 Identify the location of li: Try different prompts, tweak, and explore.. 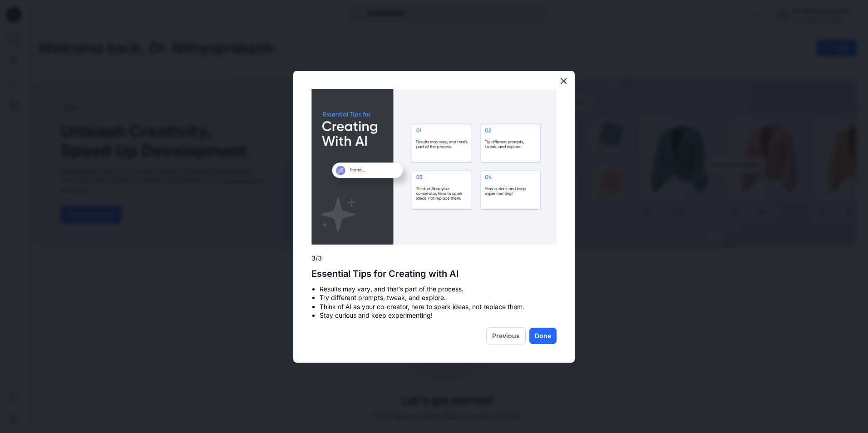
(438, 298).